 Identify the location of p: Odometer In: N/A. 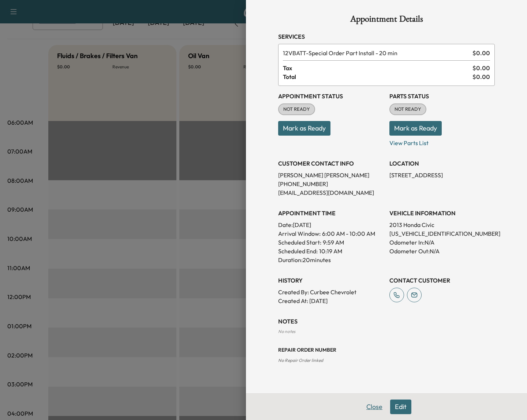
(442, 243).